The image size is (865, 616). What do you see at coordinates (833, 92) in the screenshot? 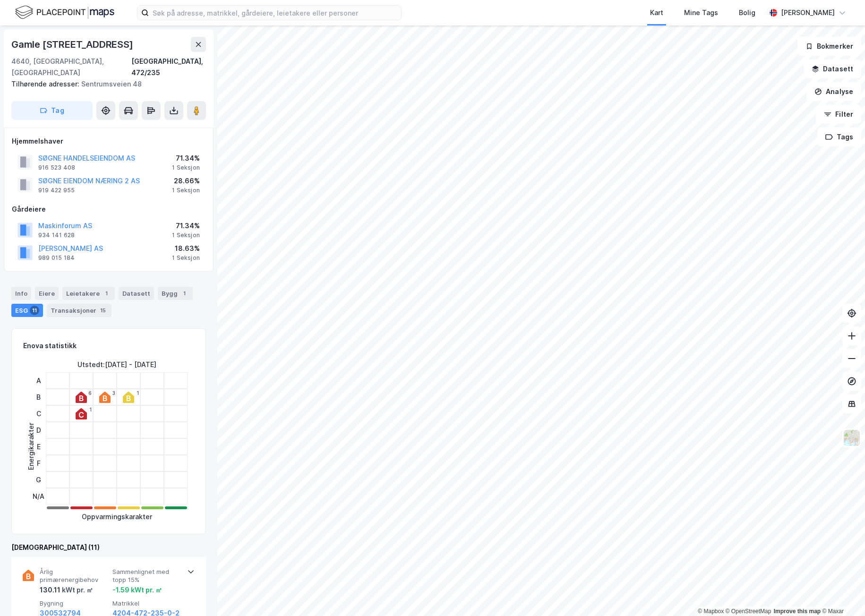
I see `button: Analyse` at bounding box center [833, 92].